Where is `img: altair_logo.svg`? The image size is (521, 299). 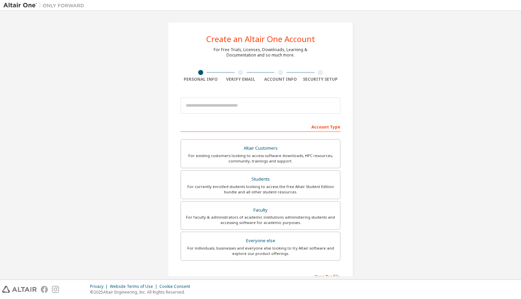 img: altair_logo.svg is located at coordinates (19, 290).